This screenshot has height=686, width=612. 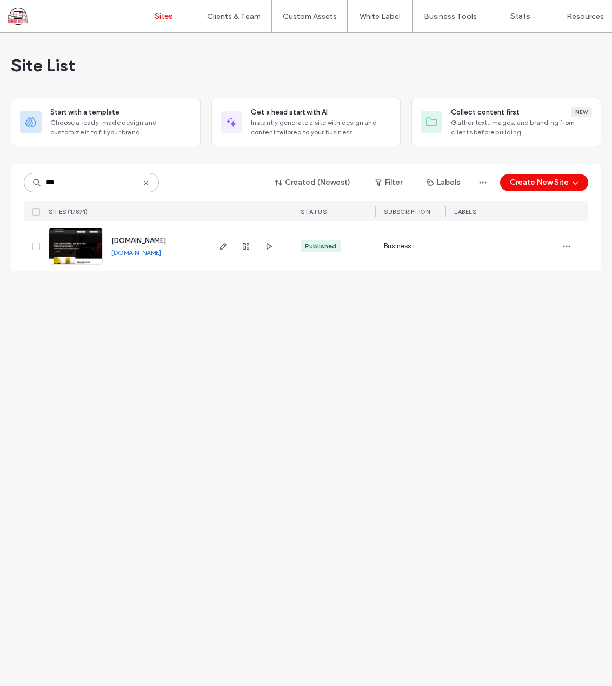 What do you see at coordinates (443, 183) in the screenshot?
I see `button: Labels` at bounding box center [443, 183].